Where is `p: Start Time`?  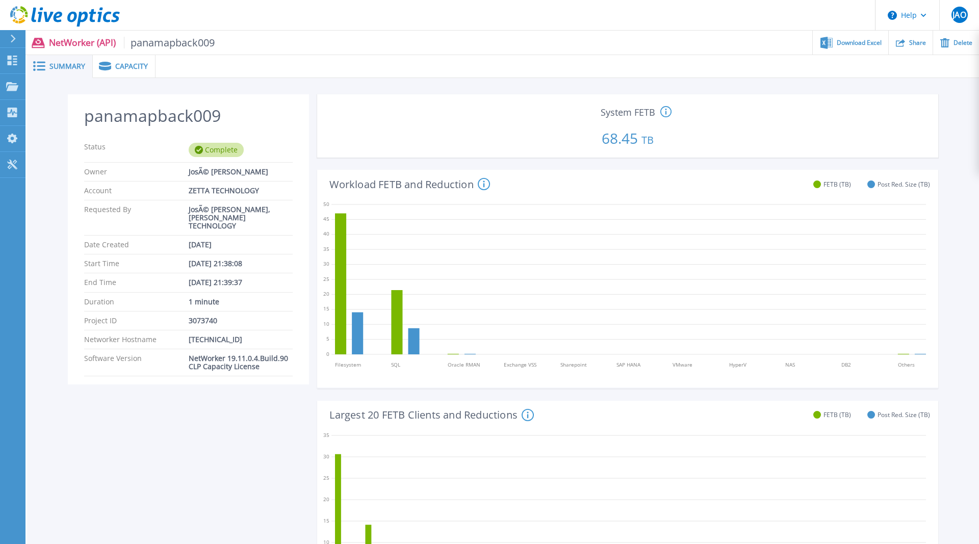 p: Start Time is located at coordinates (136, 264).